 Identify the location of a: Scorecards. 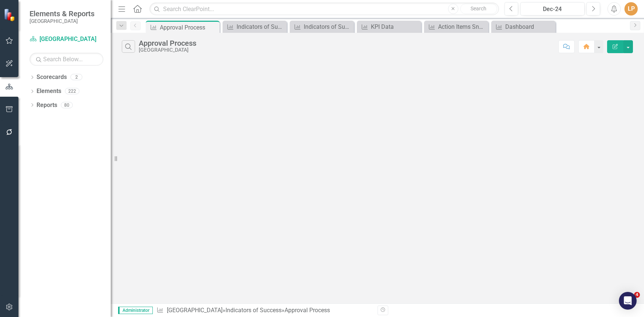
(51, 77).